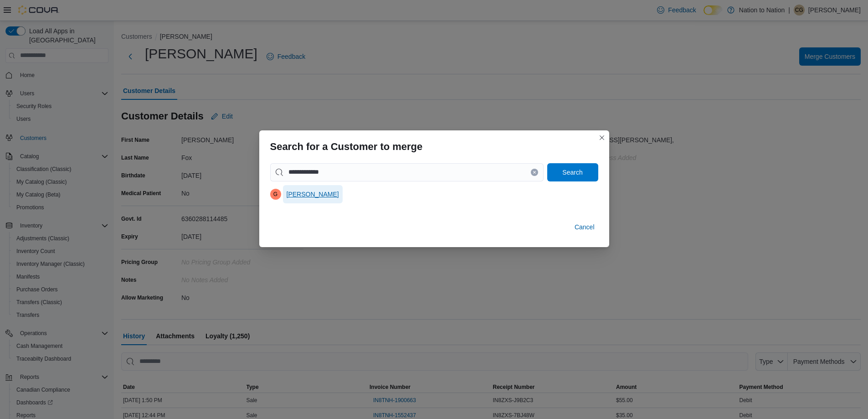 Image resolution: width=868 pixels, height=419 pixels. What do you see at coordinates (346, 147) in the screenshot?
I see `h3: Search for a Customer to merge` at bounding box center [346, 147].